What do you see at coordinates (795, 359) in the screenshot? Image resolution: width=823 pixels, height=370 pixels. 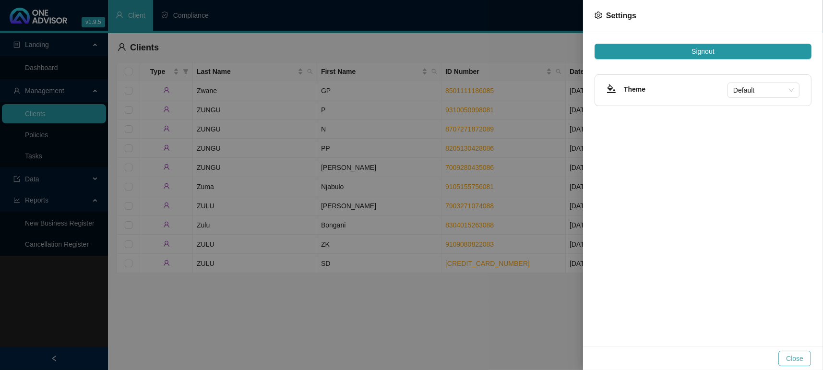 I see `span: Close` at bounding box center [795, 359].